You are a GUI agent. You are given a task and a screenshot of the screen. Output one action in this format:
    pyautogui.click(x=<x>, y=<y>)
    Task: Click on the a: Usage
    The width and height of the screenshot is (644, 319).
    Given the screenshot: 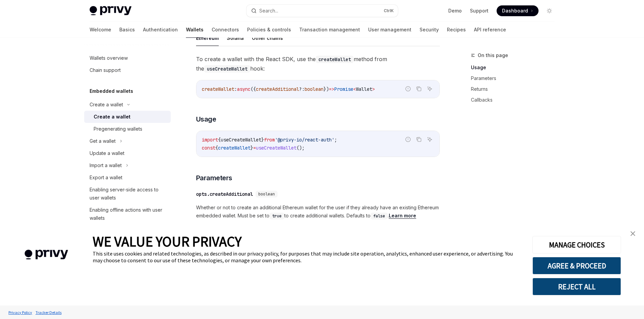 What is the action you would take?
    pyautogui.click(x=516, y=68)
    